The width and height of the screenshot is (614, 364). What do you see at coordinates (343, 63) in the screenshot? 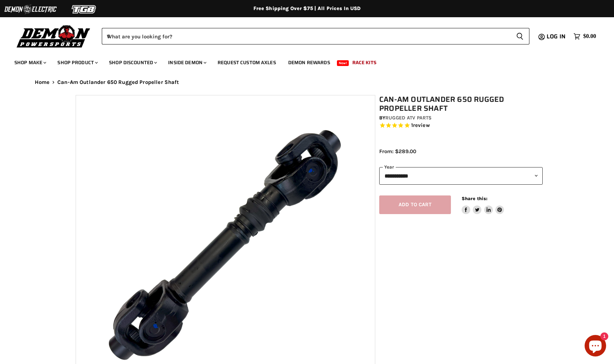
I see `span: New!` at bounding box center [343, 63].